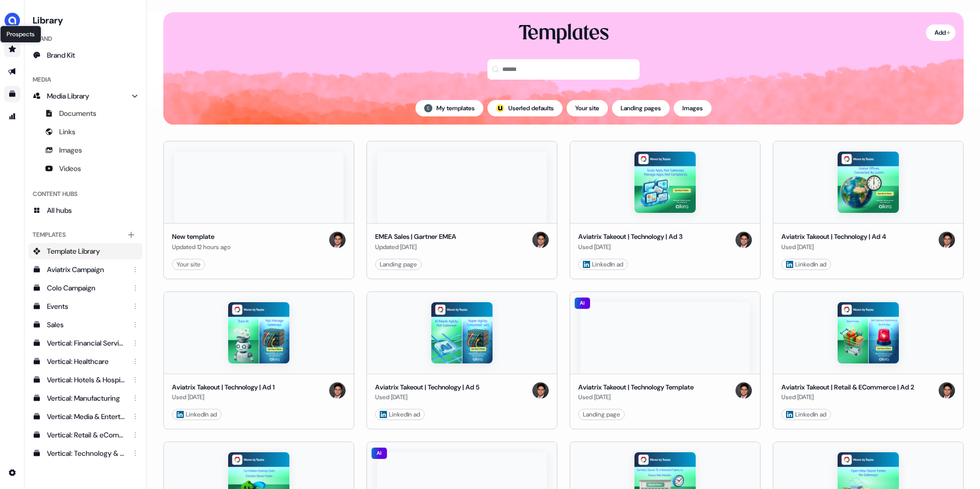 The image size is (980, 489). Describe the element at coordinates (416, 236) in the screenshot. I see `div: EMEA Sales | Gartner EMEA` at that location.